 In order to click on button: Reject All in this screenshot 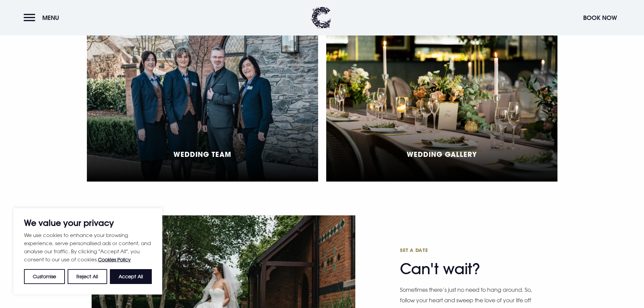, I will do `click(87, 276)`.